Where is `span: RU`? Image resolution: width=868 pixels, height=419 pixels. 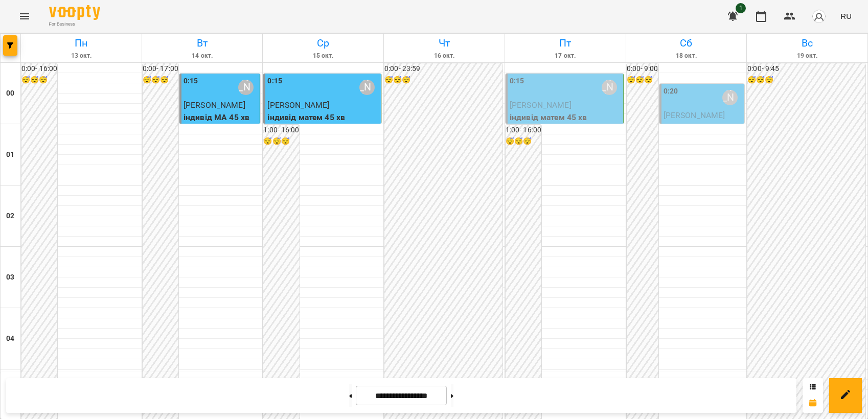
span: RU is located at coordinates (845, 16).